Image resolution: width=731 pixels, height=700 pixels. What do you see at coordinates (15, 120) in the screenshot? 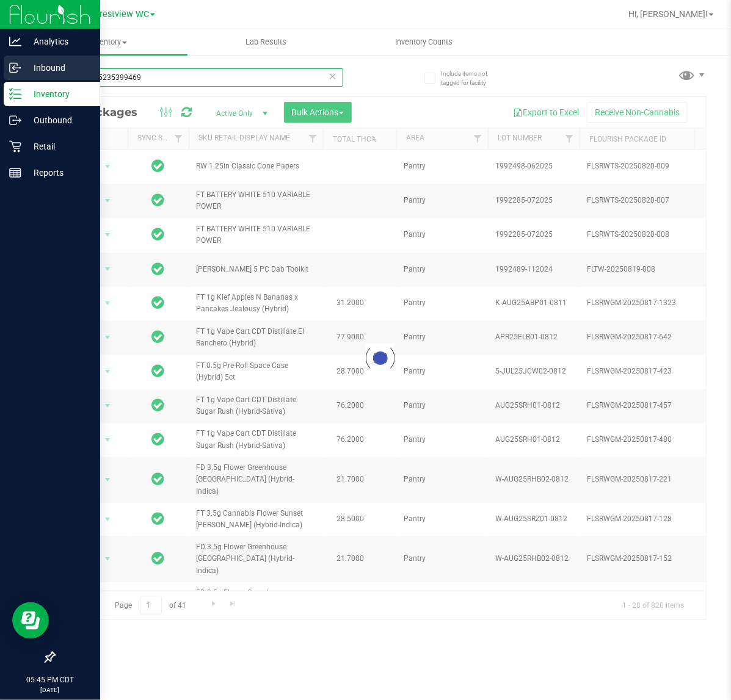
I see `inline-svg: Outbound` at bounding box center [15, 120].